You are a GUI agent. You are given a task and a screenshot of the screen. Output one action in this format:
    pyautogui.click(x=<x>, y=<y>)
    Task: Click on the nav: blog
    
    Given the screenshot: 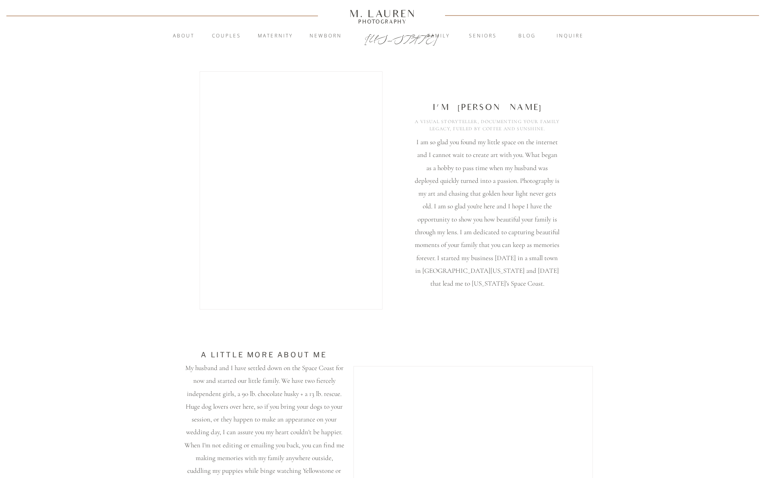 What is the action you would take?
    pyautogui.click(x=527, y=36)
    